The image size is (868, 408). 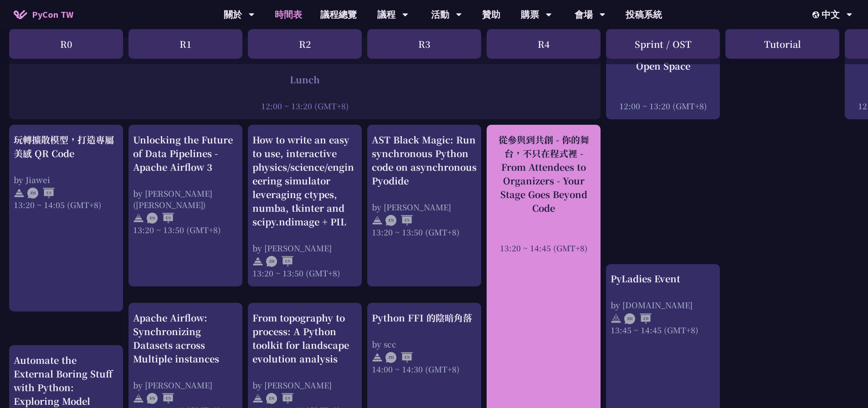 What do you see at coordinates (663, 66) in the screenshot?
I see `div: Open Space` at bounding box center [663, 66].